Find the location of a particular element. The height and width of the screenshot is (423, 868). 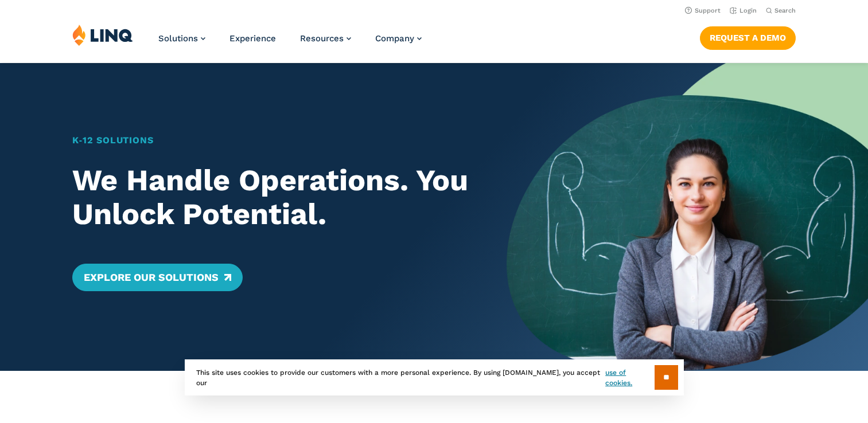

span: Solutions is located at coordinates (178, 39).